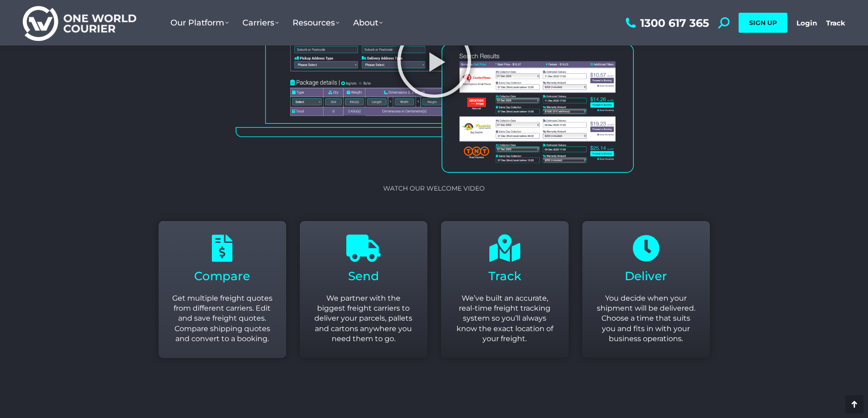 This screenshot has width=868, height=418. What do you see at coordinates (363, 277) in the screenshot?
I see `span: Send` at bounding box center [363, 277].